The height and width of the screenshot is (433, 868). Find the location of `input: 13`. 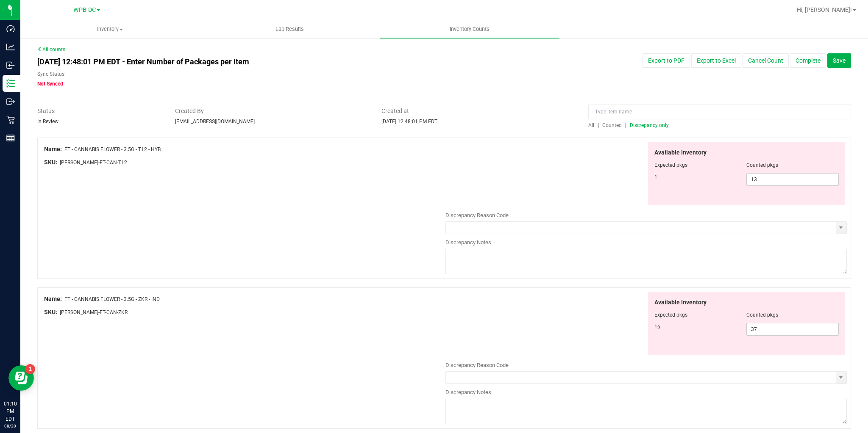

input: 13 is located at coordinates (793, 179).